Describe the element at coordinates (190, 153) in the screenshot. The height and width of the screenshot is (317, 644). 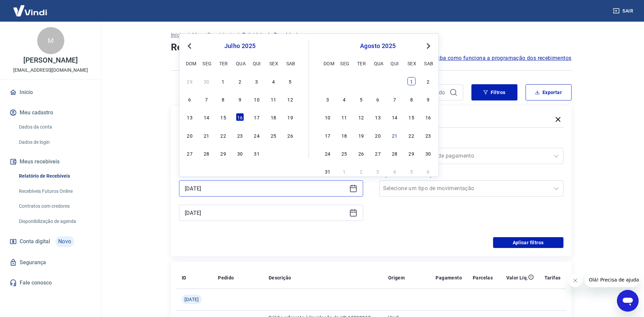
I see `div: Choose domingo, 27 de julho de 2025` at that location.